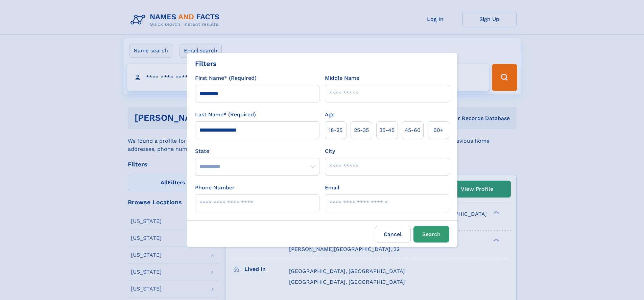 This screenshot has width=644, height=300. Describe the element at coordinates (431, 234) in the screenshot. I see `button: Search` at that location.